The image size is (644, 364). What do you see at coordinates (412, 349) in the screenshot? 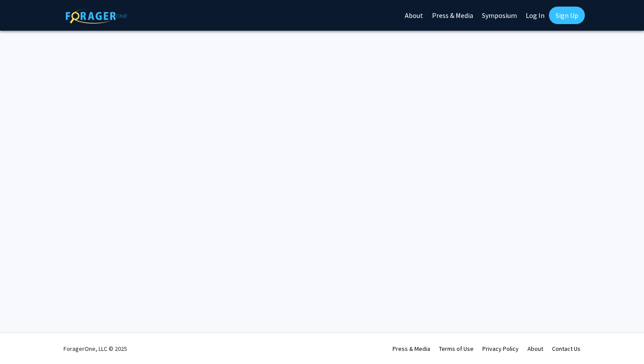
I see `a: Press & Media` at bounding box center [412, 349].